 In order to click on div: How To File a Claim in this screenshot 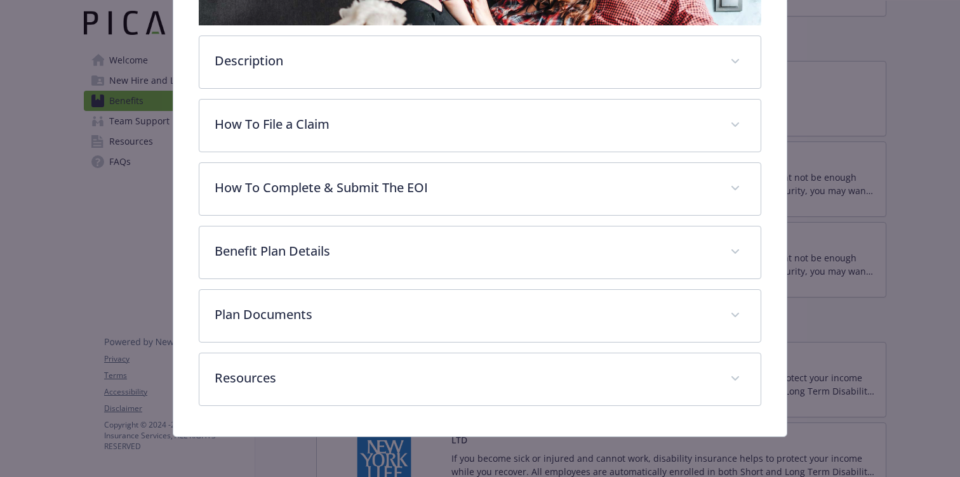, I will do `click(480, 126)`.